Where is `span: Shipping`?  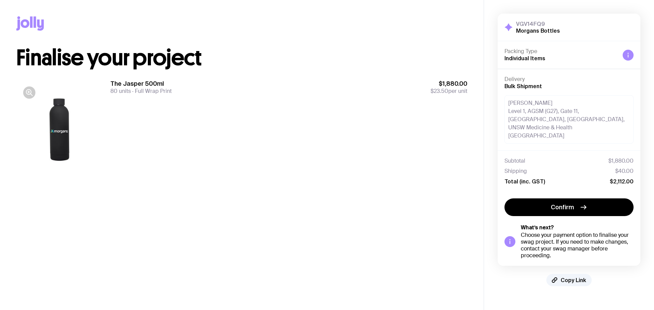 span: Shipping is located at coordinates (515, 171).